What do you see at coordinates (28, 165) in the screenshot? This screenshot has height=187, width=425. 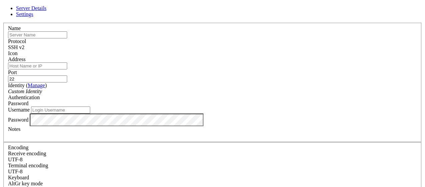 I see `label: The default terminal encoding. ISO-2022 enables character map translations (like graphics maps). ...` at bounding box center [28, 165].